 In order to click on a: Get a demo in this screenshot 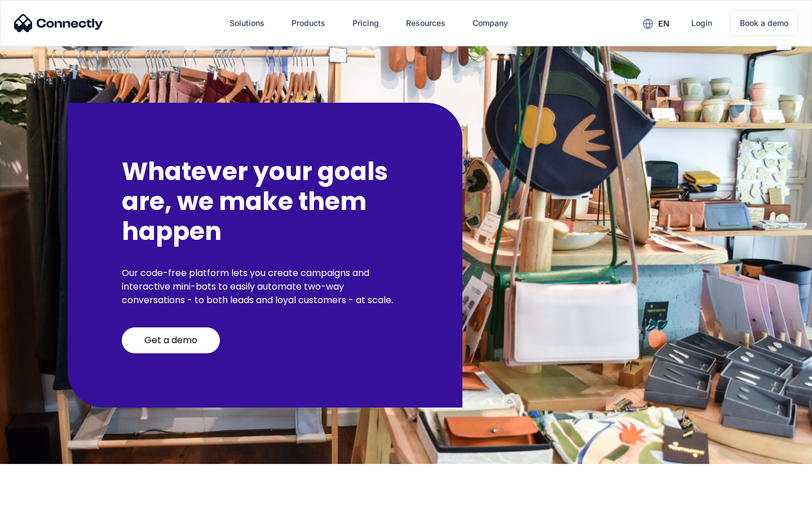, I will do `click(171, 340)`.